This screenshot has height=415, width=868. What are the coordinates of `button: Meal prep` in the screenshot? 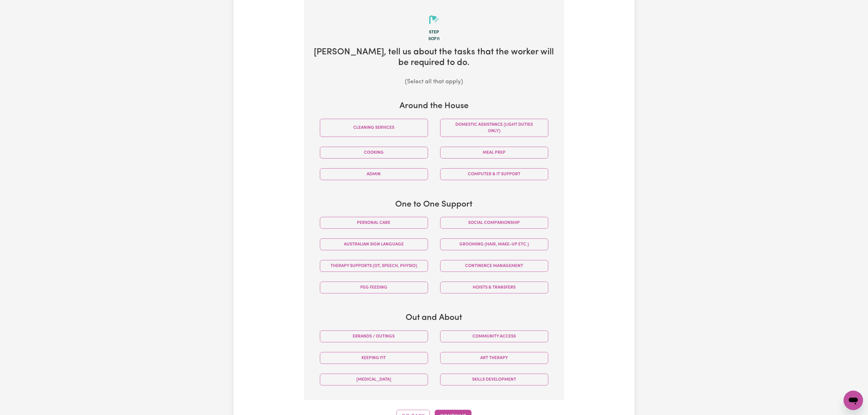 It's located at (494, 152).